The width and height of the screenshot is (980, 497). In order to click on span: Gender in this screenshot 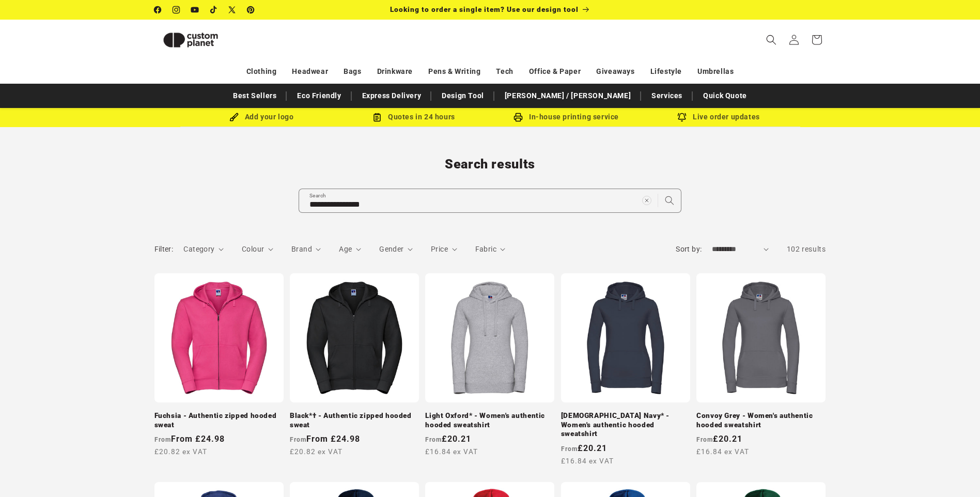, I will do `click(391, 249)`.